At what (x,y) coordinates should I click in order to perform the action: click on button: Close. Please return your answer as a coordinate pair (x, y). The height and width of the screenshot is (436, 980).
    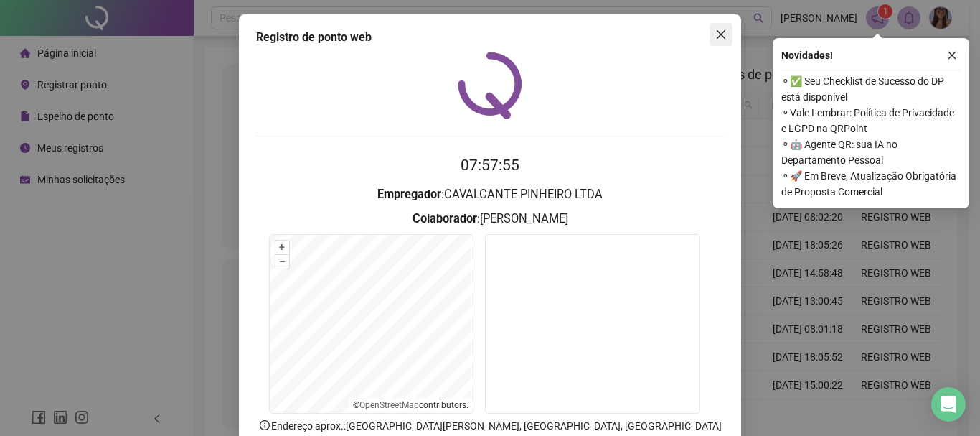
    Looking at the image, I should click on (721, 35).